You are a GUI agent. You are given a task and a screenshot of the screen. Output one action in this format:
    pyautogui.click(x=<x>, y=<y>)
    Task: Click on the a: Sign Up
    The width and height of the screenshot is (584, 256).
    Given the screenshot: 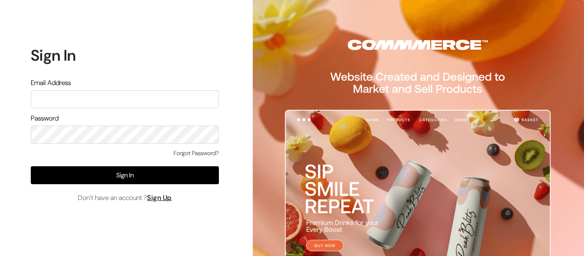 What is the action you would take?
    pyautogui.click(x=160, y=198)
    